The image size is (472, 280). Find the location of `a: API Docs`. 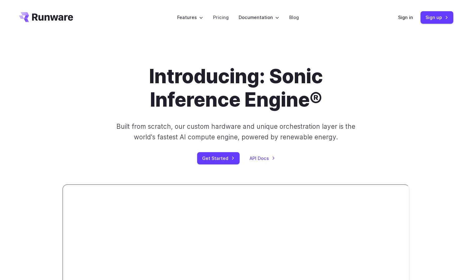

a: API Docs is located at coordinates (262, 158).